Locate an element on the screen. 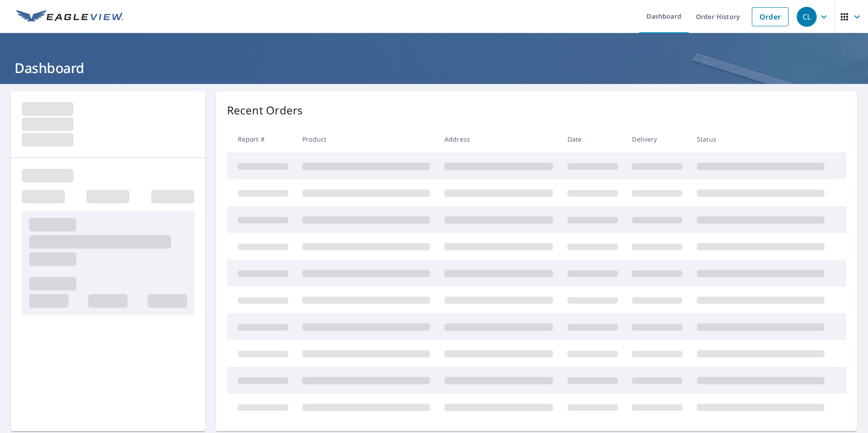 Image resolution: width=868 pixels, height=433 pixels. p: Recent Orders is located at coordinates (265, 111).